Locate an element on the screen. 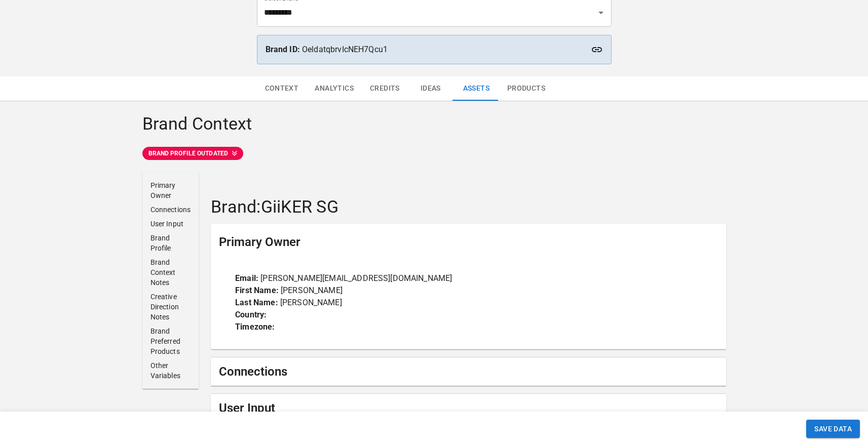  strong: Brand ID: is located at coordinates (283, 49).